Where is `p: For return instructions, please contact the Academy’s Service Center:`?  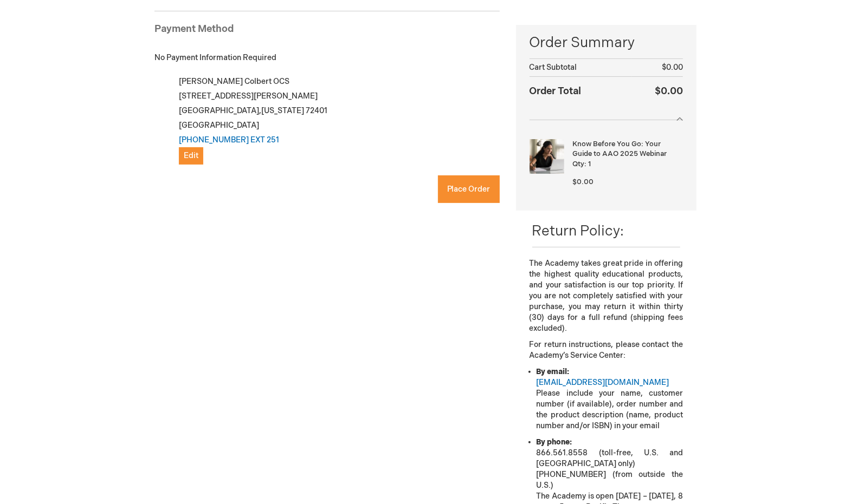 p: For return instructions, please contact the Academy’s Service Center: is located at coordinates (606, 351).